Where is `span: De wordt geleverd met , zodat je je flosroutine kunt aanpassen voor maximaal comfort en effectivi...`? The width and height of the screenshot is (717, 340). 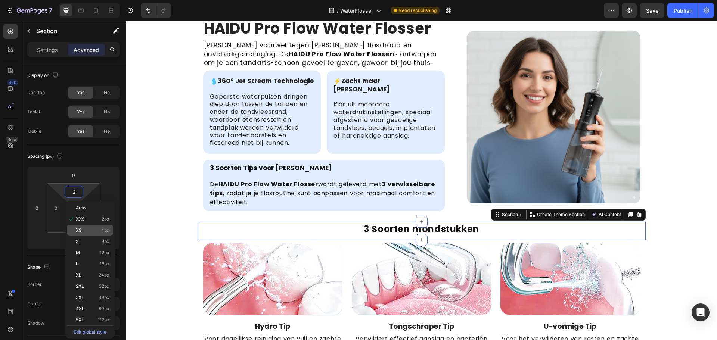
span: De wordt geleverd met , zodat je je flosroutine kunt aanpassen voor maximaal comfort en effectivi... is located at coordinates (196, 172).